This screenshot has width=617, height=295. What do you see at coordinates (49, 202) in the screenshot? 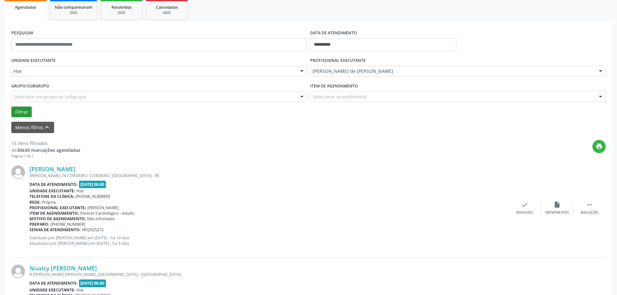
I see `span: Própria` at bounding box center [49, 202].